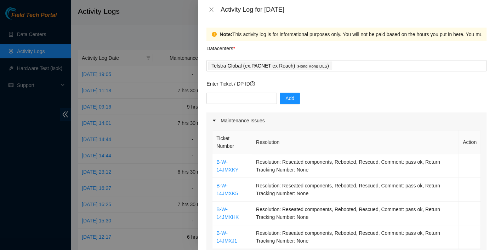 This screenshot has height=250, width=495. What do you see at coordinates (312, 66) in the screenshot?
I see `span: ( Hong Kong DLS` at bounding box center [312, 66].